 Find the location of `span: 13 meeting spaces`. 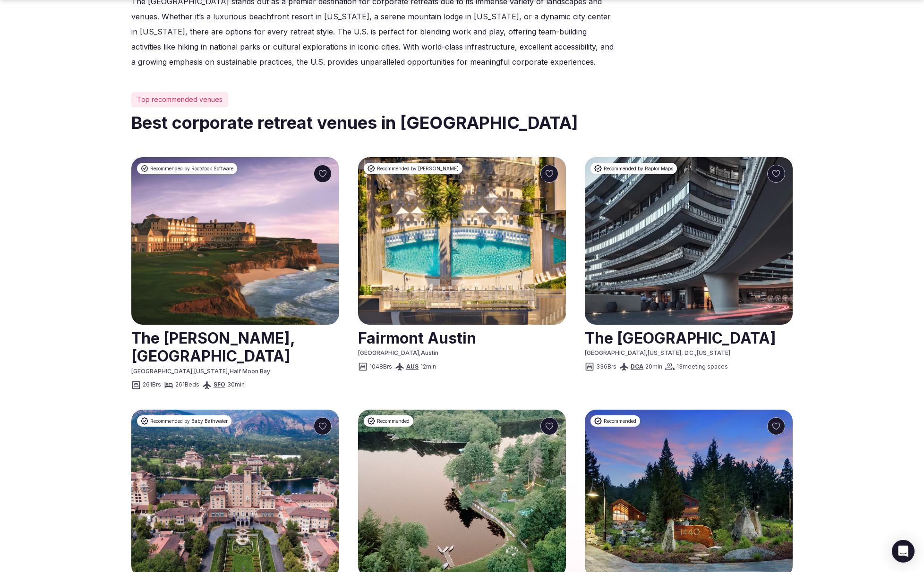

span: 13 meeting spaces is located at coordinates (702, 367).